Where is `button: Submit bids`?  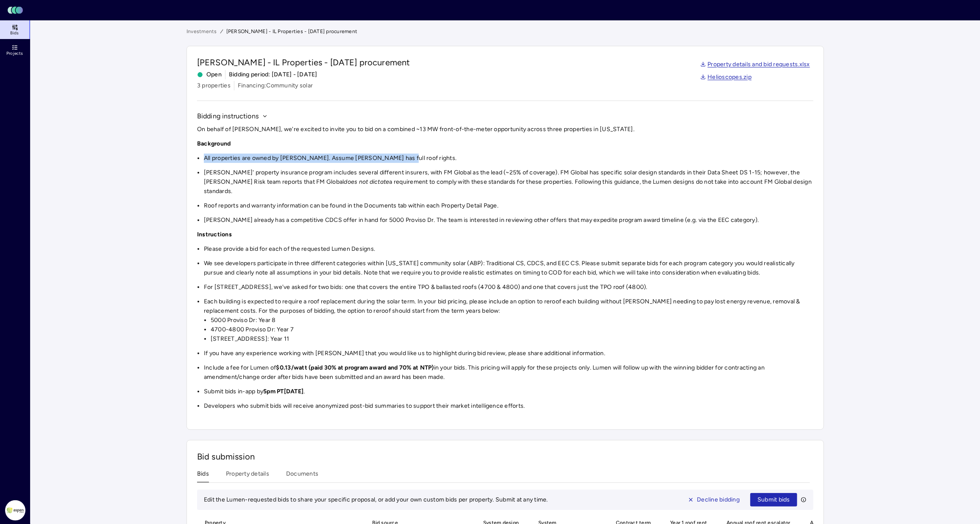 button: Submit bids is located at coordinates (774, 500).